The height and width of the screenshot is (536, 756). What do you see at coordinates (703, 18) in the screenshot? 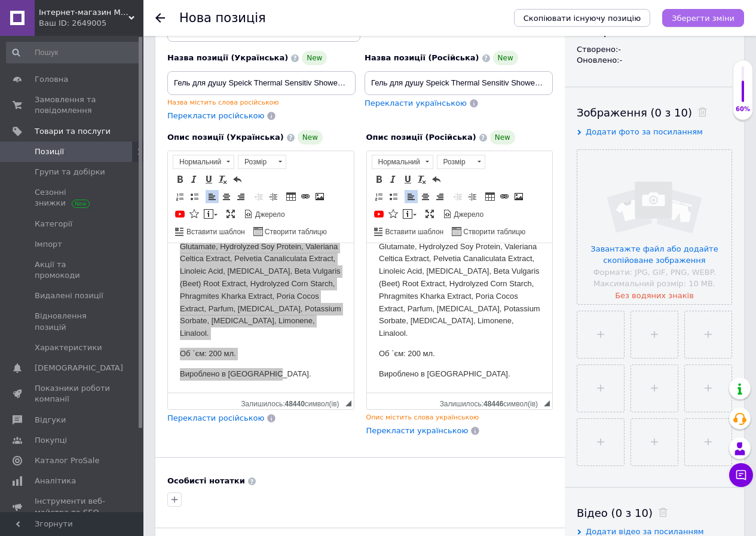
I see `i: Зберегти зміни` at bounding box center [703, 18].